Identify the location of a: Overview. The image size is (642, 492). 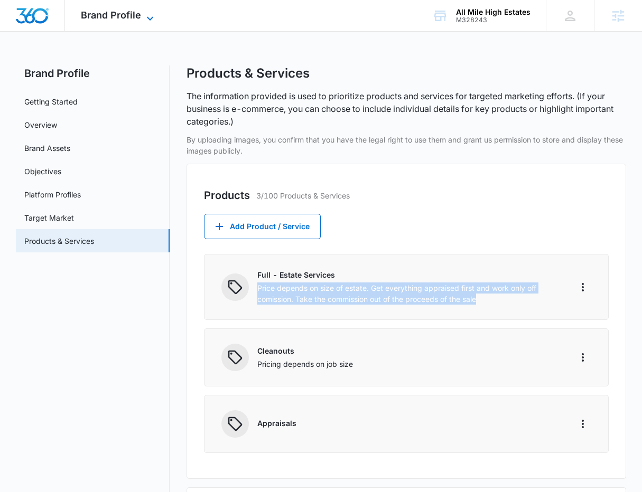
(41, 125).